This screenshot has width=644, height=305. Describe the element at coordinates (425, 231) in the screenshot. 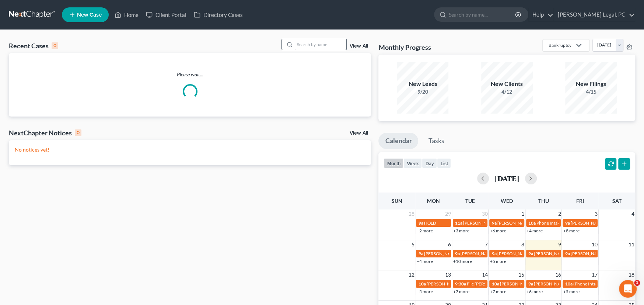

I see `a: +2 more` at that location.